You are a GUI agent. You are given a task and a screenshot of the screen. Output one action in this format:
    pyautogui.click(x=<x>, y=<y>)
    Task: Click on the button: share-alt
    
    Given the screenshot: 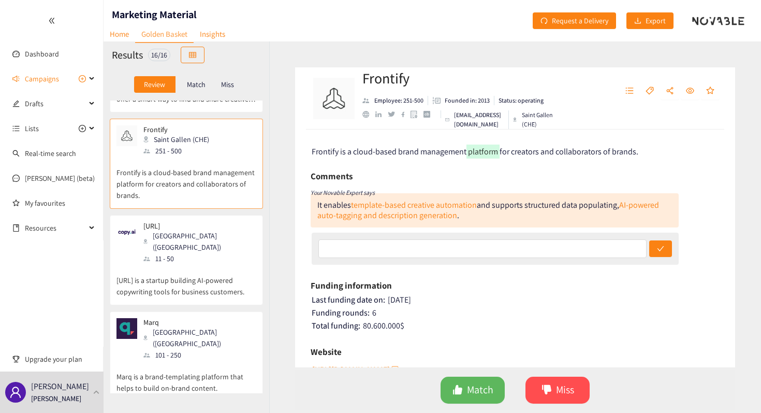 What is the action you would take?
    pyautogui.click(x=670, y=91)
    